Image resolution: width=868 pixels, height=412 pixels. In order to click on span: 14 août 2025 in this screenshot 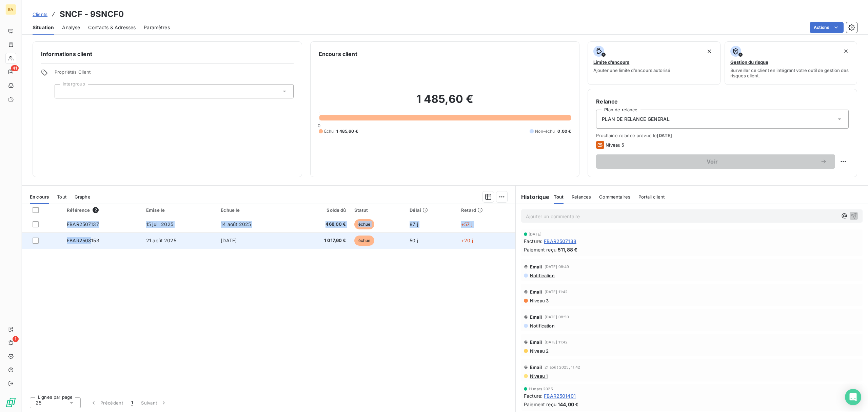, I will do `click(236, 224)`.